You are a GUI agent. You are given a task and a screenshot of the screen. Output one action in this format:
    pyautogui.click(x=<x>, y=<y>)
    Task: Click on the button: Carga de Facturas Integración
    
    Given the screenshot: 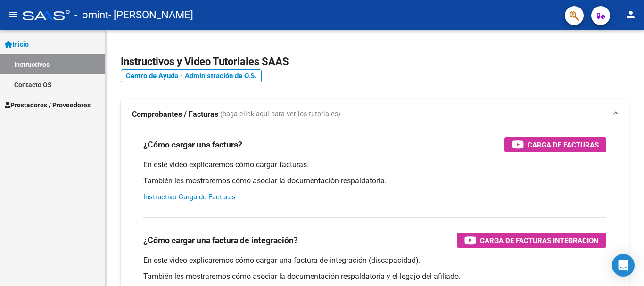 What is the action you would take?
    pyautogui.click(x=531, y=240)
    